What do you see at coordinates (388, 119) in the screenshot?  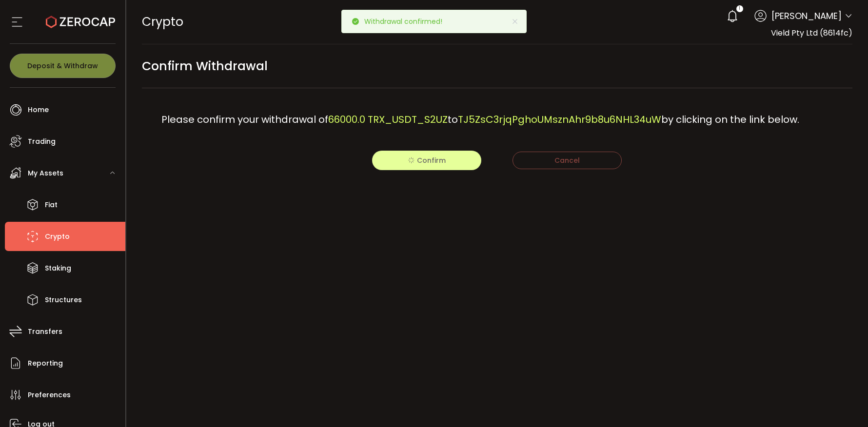 I see `span: 66000.0 TRX_USDT_S2UZ` at bounding box center [388, 119].